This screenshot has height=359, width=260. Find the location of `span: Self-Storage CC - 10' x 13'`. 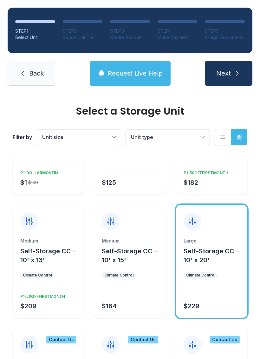

span: Self-Storage CC - 10' x 13' is located at coordinates (48, 256).